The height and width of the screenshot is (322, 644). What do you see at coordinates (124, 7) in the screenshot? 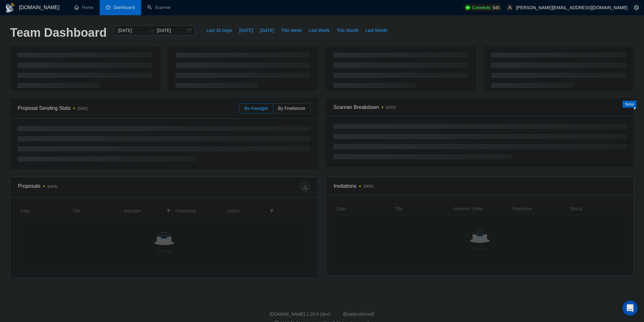
I see `span: Dashboard` at bounding box center [124, 7].